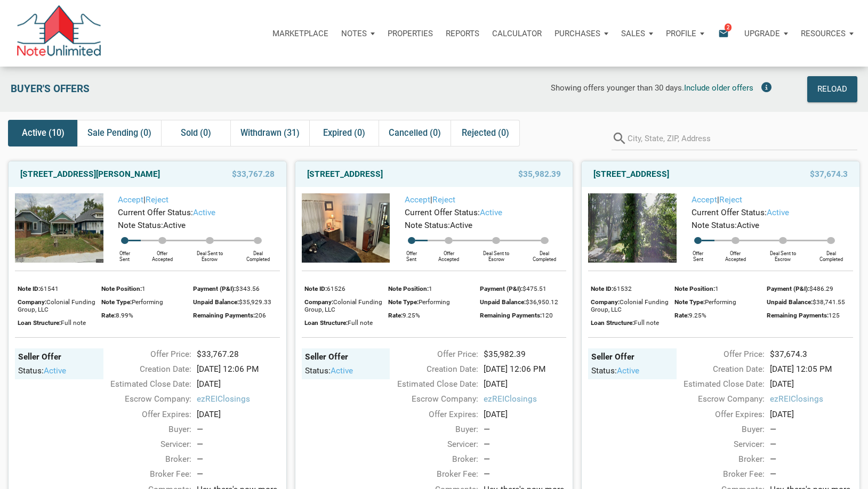 This screenshot has height=489, width=868. I want to click on span: Performing, so click(434, 302).